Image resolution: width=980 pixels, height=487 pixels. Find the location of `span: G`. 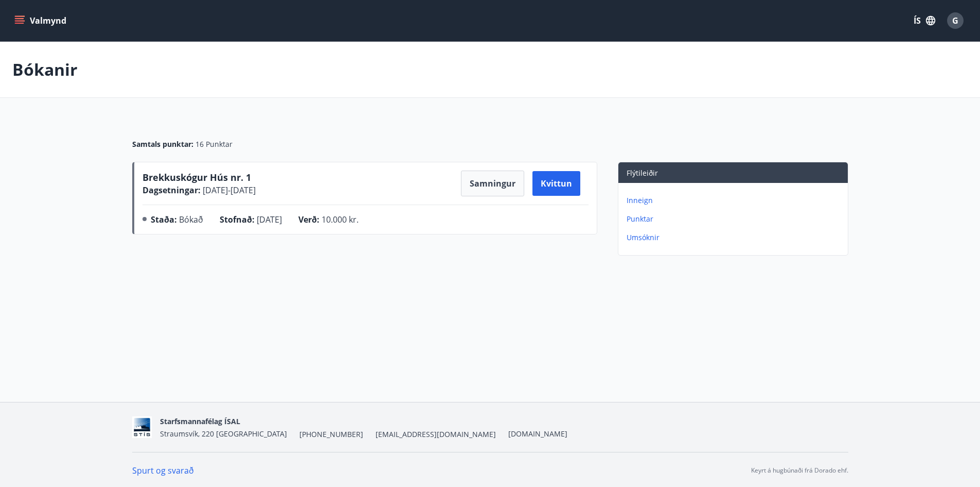

span: G is located at coordinates (956, 20).